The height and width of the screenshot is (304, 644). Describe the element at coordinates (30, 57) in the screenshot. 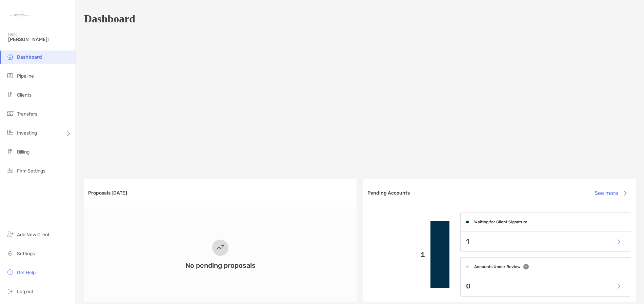

I see `span: Dashboard` at that location.